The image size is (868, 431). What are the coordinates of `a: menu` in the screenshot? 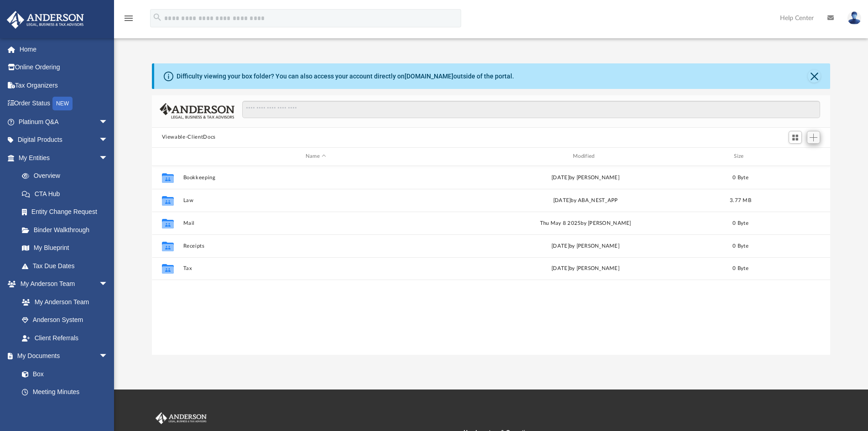 It's located at (129, 20).